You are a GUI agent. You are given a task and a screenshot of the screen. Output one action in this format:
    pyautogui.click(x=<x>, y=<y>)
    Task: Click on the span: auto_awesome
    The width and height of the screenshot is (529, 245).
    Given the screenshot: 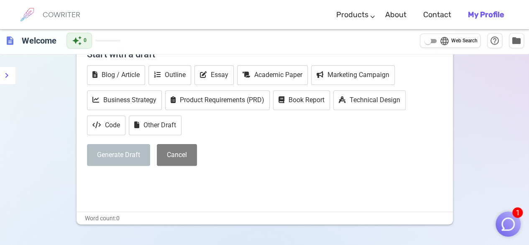 What is the action you would take?
    pyautogui.click(x=77, y=41)
    